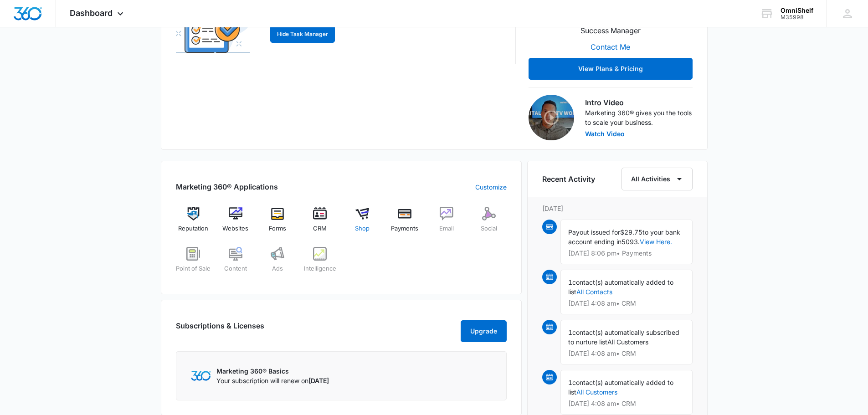  Describe the element at coordinates (302, 34) in the screenshot. I see `button: Hide Task Manager` at that location.